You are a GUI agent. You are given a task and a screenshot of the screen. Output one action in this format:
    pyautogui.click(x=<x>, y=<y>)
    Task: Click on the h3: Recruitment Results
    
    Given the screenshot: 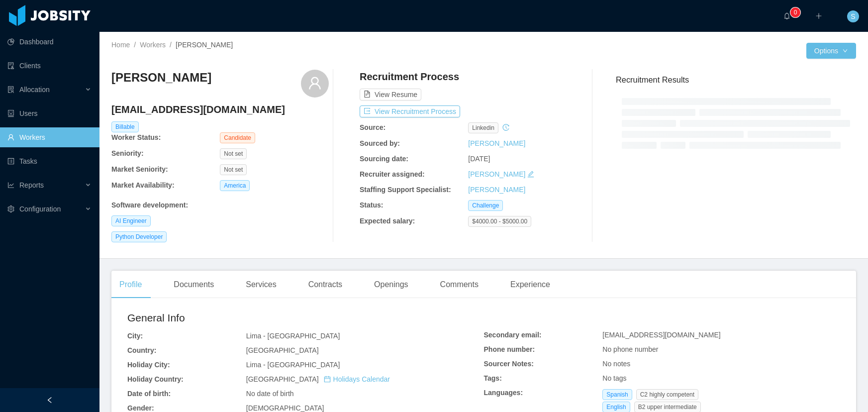 What is the action you would take?
    pyautogui.click(x=735, y=79)
    